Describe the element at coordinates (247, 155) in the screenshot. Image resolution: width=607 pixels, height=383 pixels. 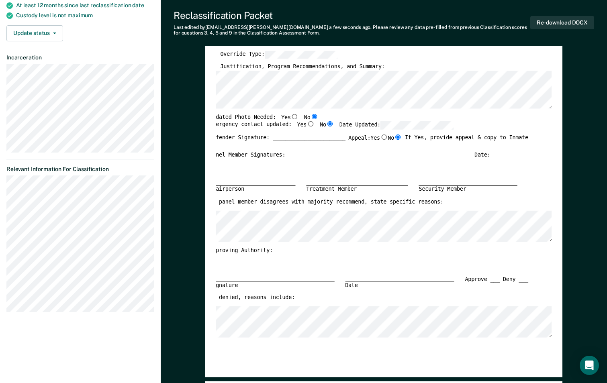
I see `div: Panel Member Signatures:` at that location.